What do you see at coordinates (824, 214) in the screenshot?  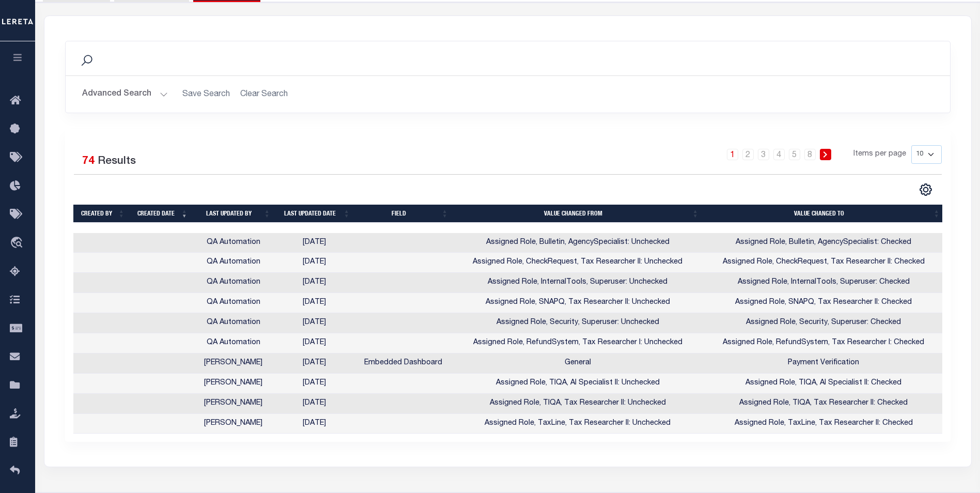 I see `th: Value changed to: activate to sort column ascending` at bounding box center [824, 214].